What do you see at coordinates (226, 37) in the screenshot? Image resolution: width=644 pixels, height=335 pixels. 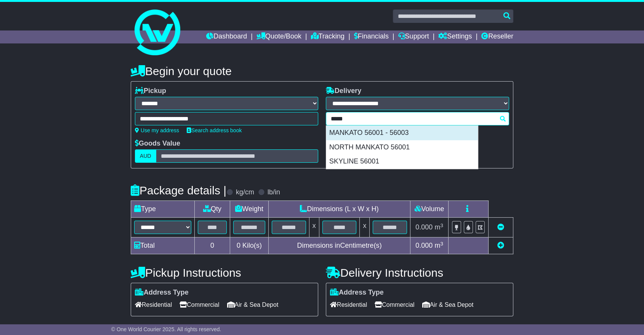 I see `a: Dashboard` at bounding box center [226, 37].